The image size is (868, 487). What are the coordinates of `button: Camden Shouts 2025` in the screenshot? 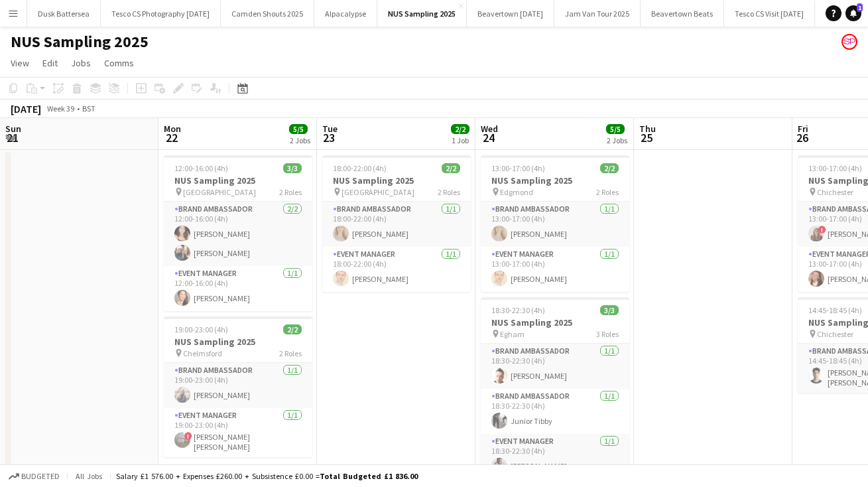 It's located at (268, 13).